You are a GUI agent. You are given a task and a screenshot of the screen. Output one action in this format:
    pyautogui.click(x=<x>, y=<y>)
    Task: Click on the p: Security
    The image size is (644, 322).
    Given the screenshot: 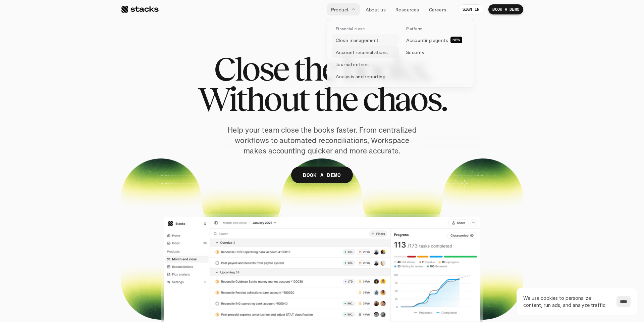 What is the action you would take?
    pyautogui.click(x=415, y=52)
    